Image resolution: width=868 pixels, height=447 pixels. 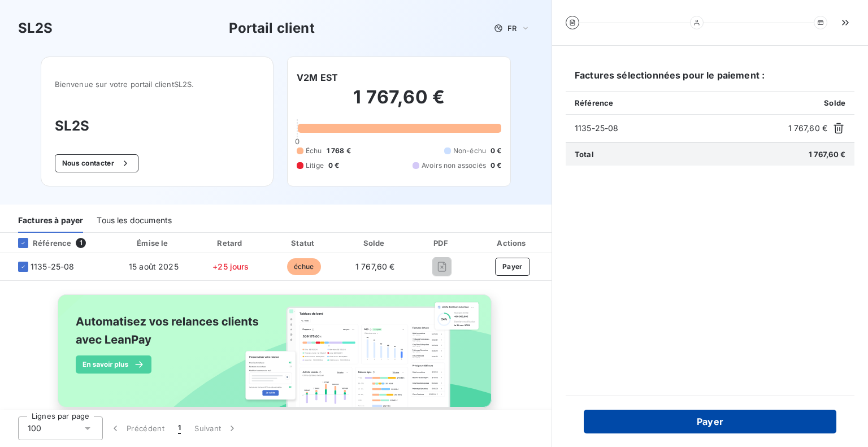 What do you see at coordinates (154, 266) in the screenshot?
I see `span: 15 août 2025` at bounding box center [154, 266].